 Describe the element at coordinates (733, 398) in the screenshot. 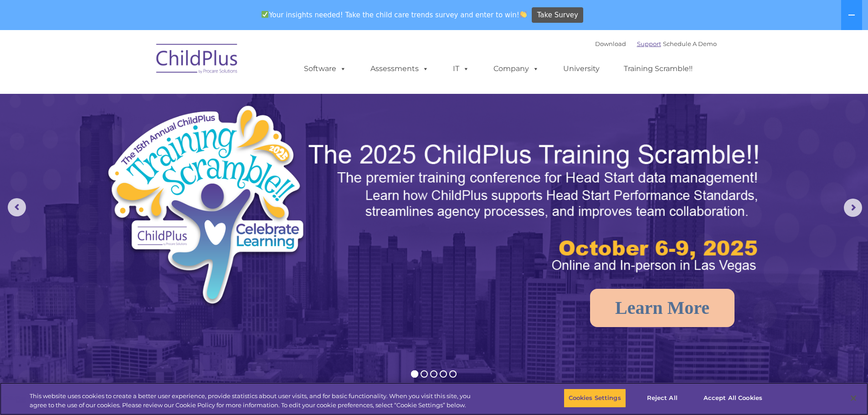

I see `button: Accept All Cookies` at that location.